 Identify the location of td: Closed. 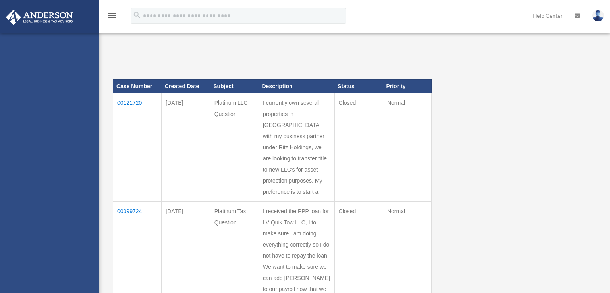
(359, 147).